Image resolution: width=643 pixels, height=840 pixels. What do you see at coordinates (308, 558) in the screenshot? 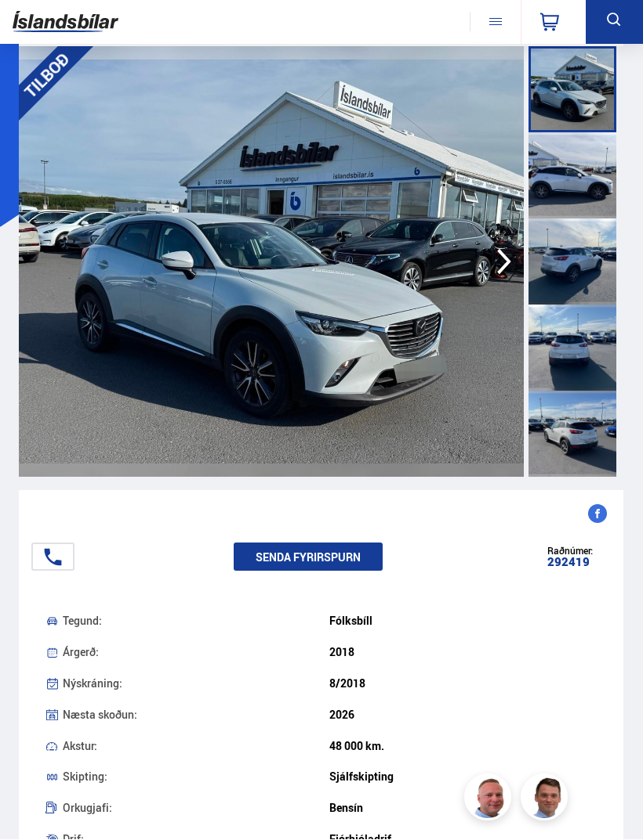
I see `button: Senda fyrirspurn` at bounding box center [308, 558].